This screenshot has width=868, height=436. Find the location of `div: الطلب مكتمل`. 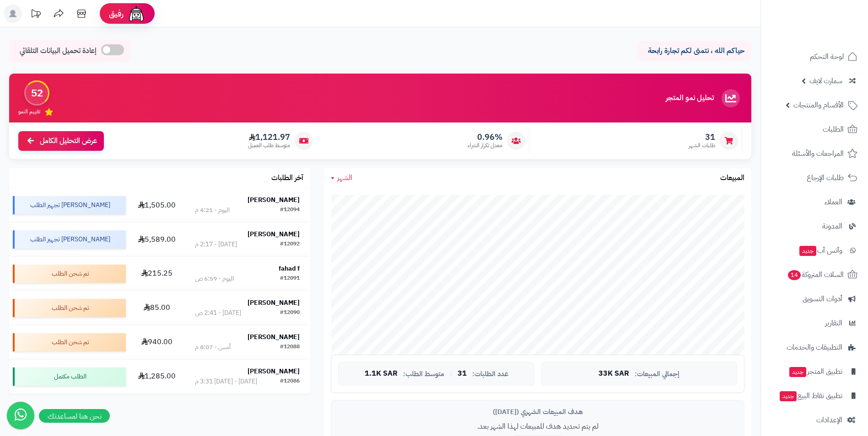

div: الطلب مكتمل is located at coordinates (69, 377).